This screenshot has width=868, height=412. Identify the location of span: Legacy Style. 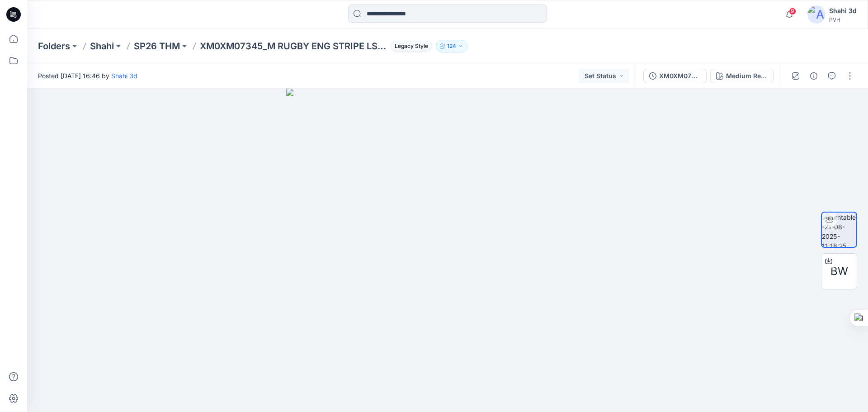
(411, 46).